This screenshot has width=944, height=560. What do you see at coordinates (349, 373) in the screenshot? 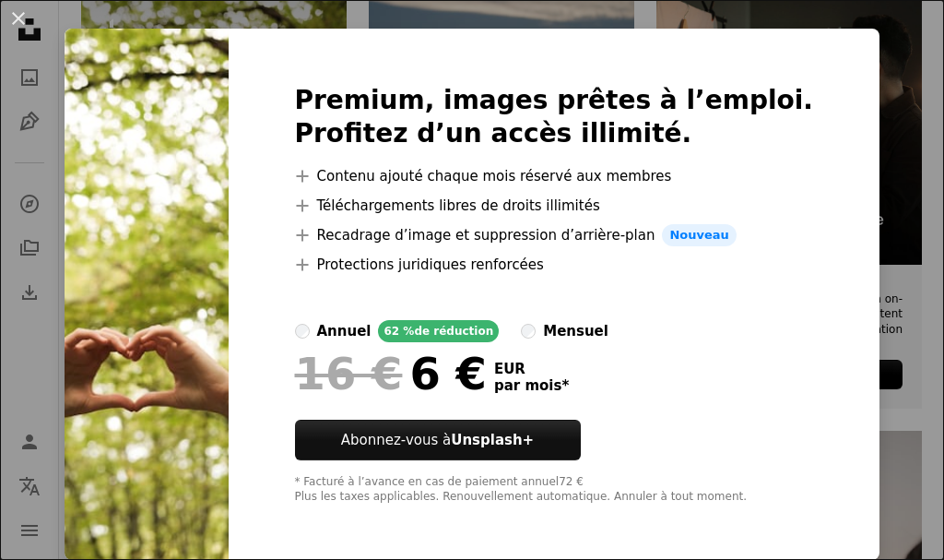
I see `span: 16 €` at bounding box center [349, 373].